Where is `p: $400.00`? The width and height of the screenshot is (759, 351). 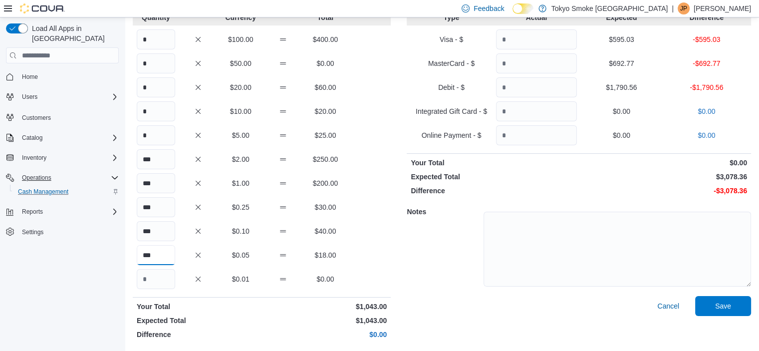
p: $400.00 is located at coordinates (325, 39).